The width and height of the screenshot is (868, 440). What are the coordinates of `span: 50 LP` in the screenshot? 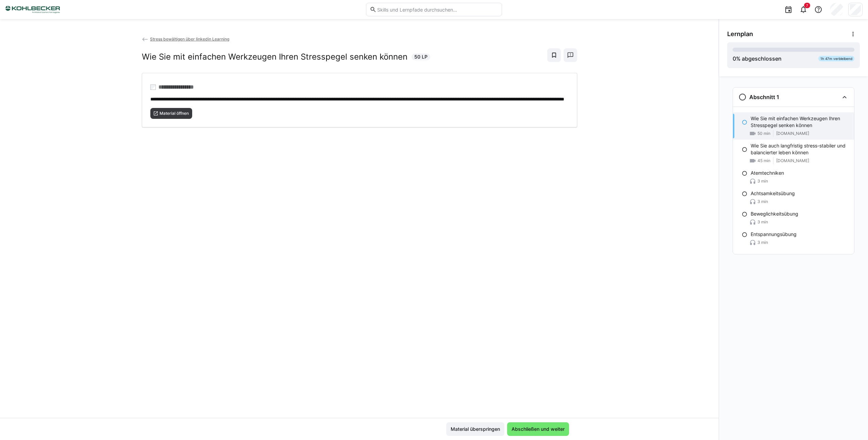 It's located at (421, 57).